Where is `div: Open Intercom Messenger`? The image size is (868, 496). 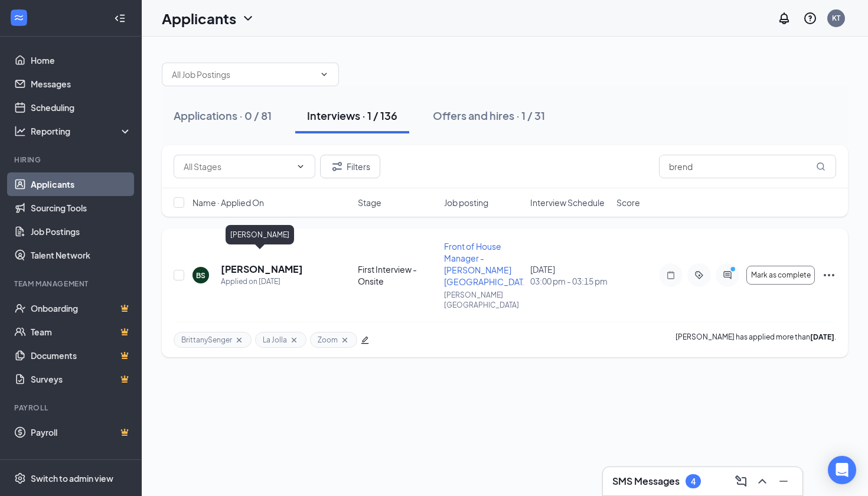
div: Open Intercom Messenger is located at coordinates (842, 470).